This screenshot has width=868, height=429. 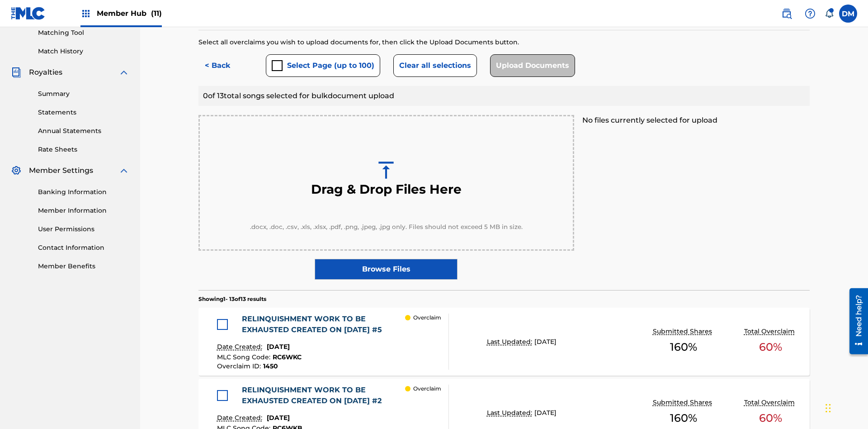 What do you see at coordinates (270, 365) in the screenshot?
I see `span: 1450` at bounding box center [270, 365].